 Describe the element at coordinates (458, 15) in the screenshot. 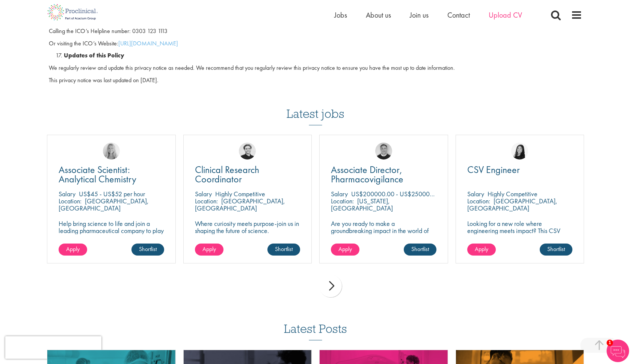

I see `span: Contact` at that location.